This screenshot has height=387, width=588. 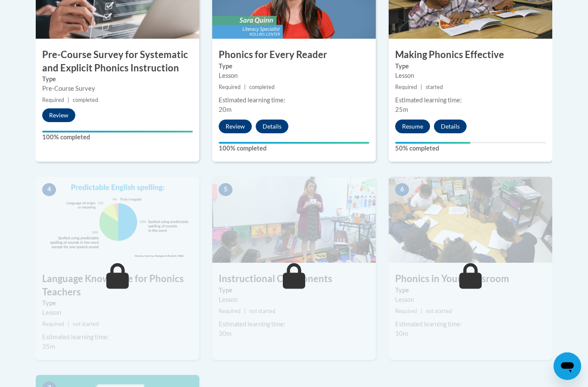 I want to click on span: 35m, so click(x=48, y=347).